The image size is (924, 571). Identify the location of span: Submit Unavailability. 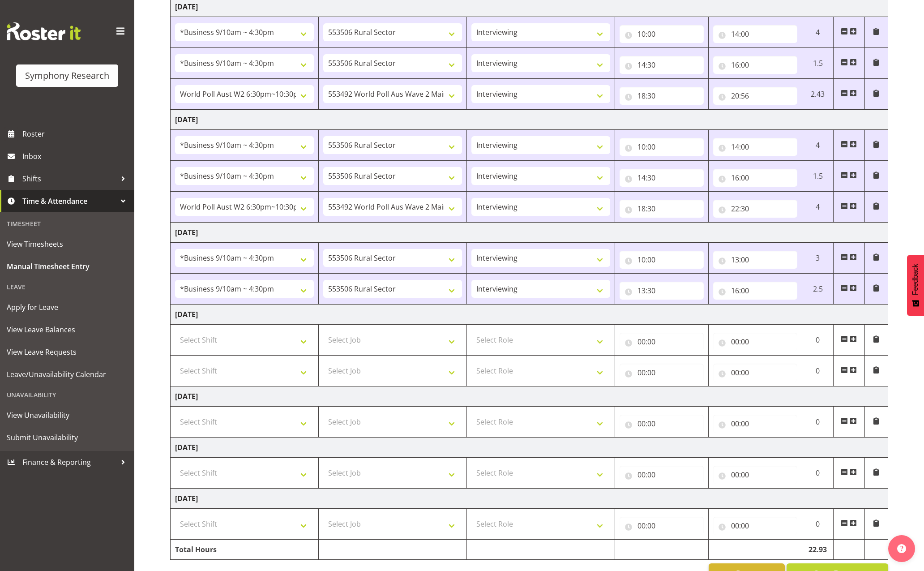
(67, 438).